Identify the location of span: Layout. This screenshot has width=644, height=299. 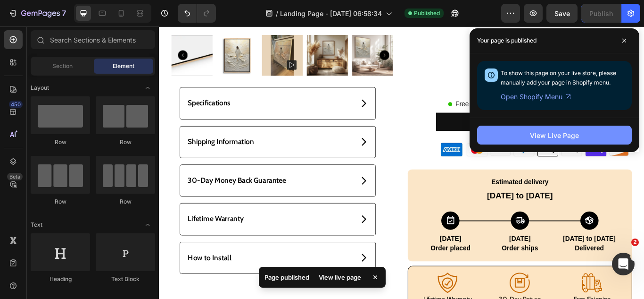
(40, 88).